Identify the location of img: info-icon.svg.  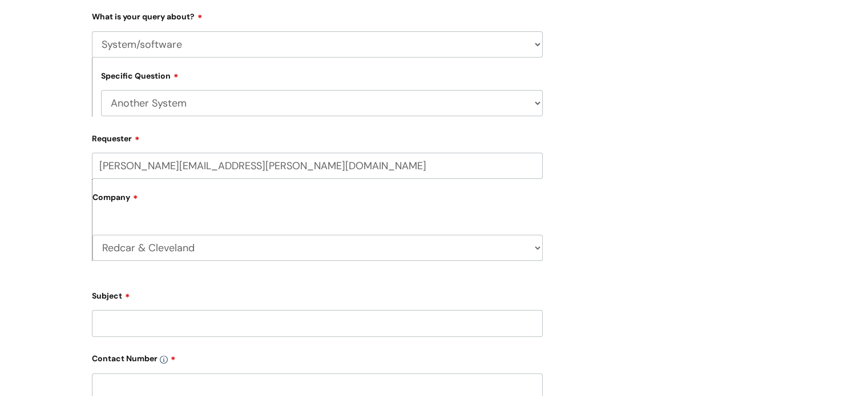
(163, 360).